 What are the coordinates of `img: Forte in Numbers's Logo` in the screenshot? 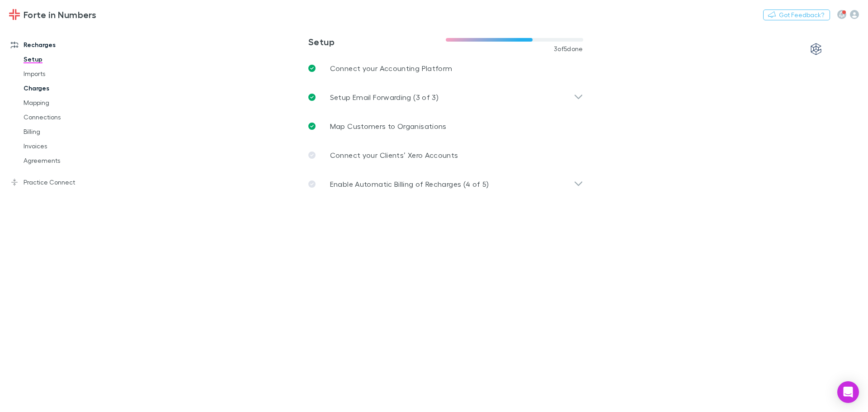 It's located at (15, 15).